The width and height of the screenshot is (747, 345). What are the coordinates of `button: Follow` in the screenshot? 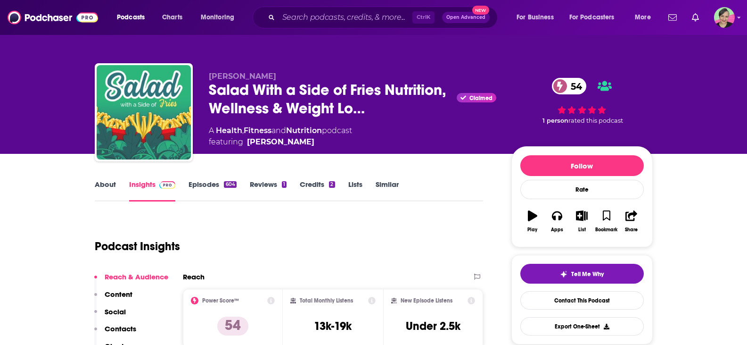 It's located at (582, 165).